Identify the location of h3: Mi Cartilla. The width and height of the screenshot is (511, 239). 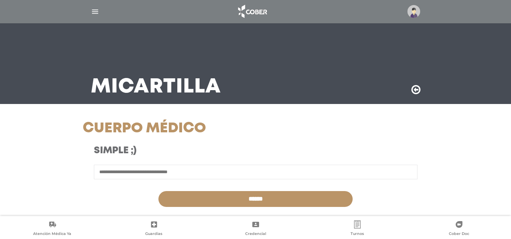
(156, 87).